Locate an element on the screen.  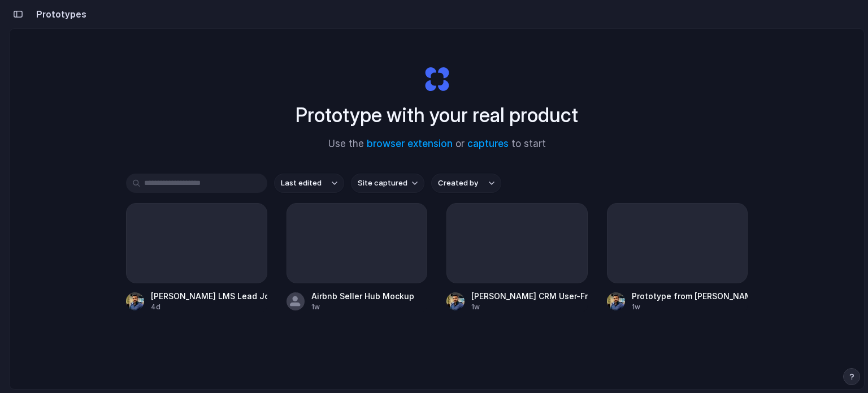
a: Airbnb Seller Hub Mockup1w is located at coordinates (357, 257).